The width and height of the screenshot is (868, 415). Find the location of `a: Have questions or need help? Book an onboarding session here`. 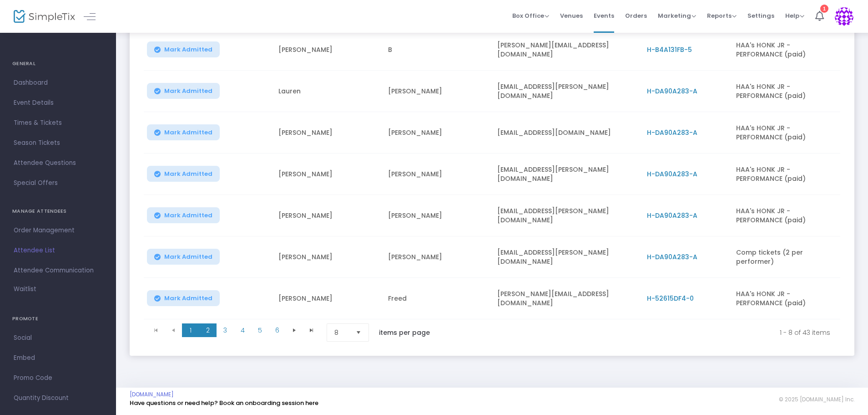

a: Have questions or need help? Book an onboarding session here is located at coordinates (224, 403).